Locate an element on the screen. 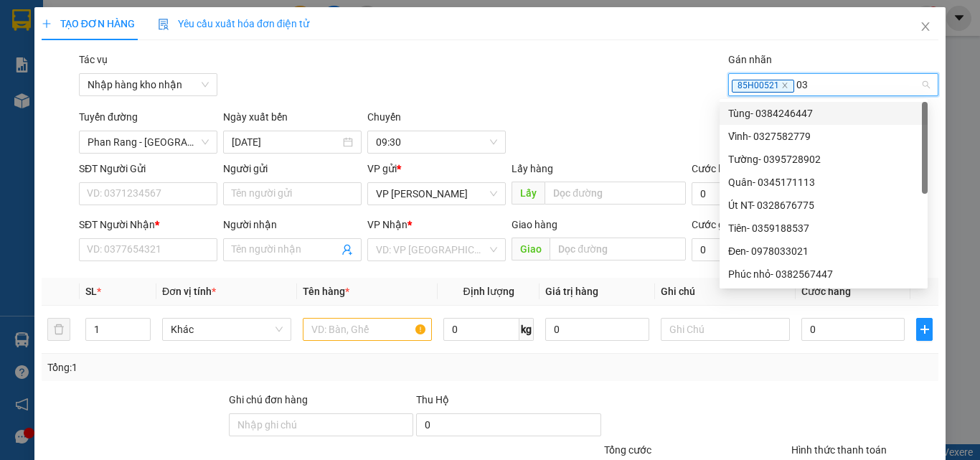 The image size is (980, 460). input: 0 is located at coordinates (597, 329).